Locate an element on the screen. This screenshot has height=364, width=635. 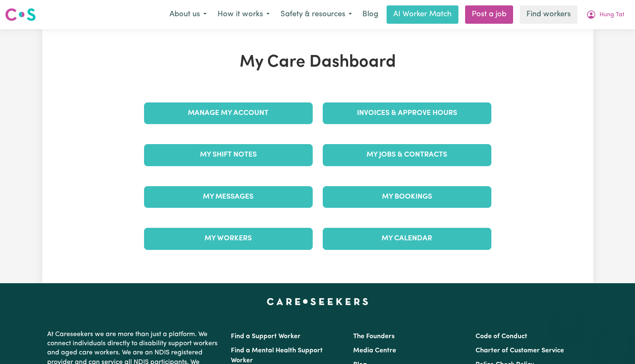
a: Blog is located at coordinates (370, 14).